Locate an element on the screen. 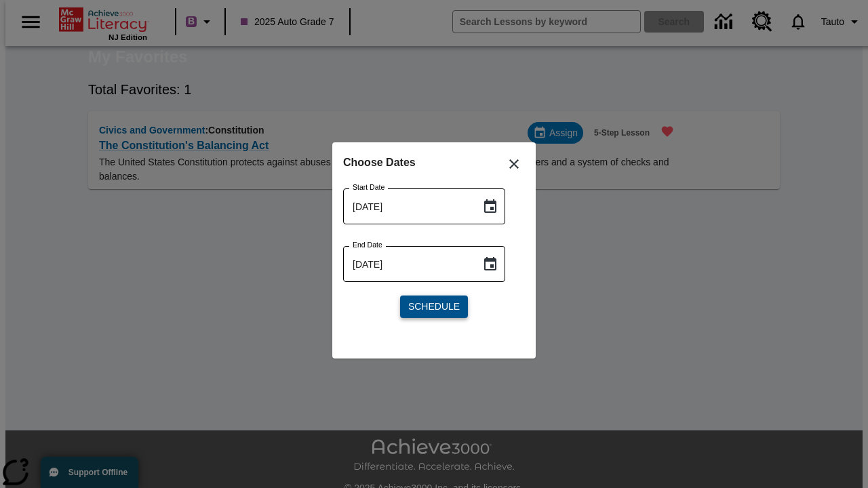  span: Schedule is located at coordinates (434, 306).